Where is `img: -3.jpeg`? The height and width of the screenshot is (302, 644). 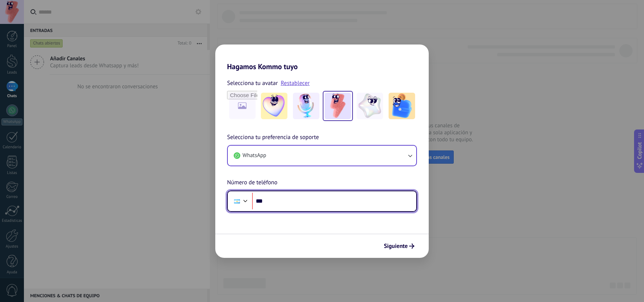 img: -3.jpeg is located at coordinates (338, 106).